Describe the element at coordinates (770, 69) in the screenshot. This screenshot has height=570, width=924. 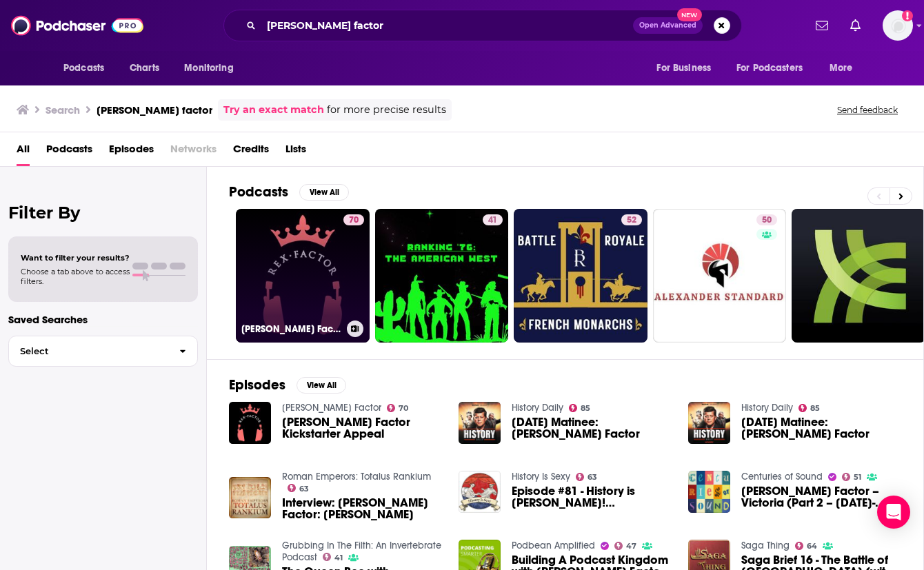
I see `span: For Podcasters` at that location.